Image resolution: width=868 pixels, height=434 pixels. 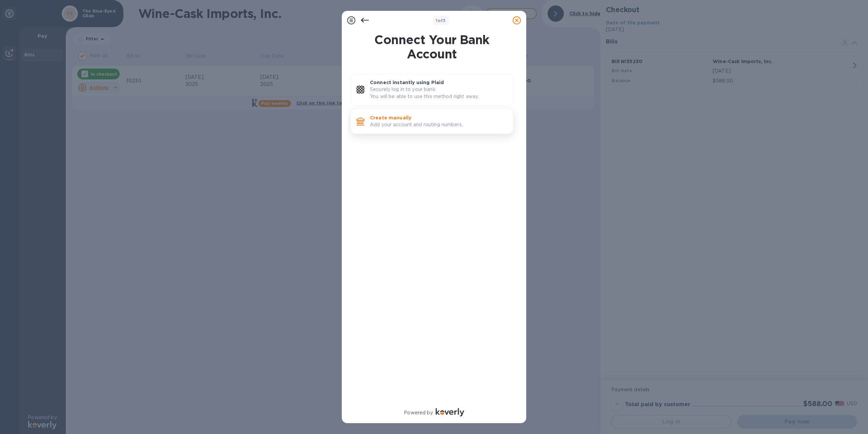 What do you see at coordinates (439, 93) in the screenshot?
I see `p: Securely log in to your bank. You will be able to use this method right away.` at bounding box center [439, 93].